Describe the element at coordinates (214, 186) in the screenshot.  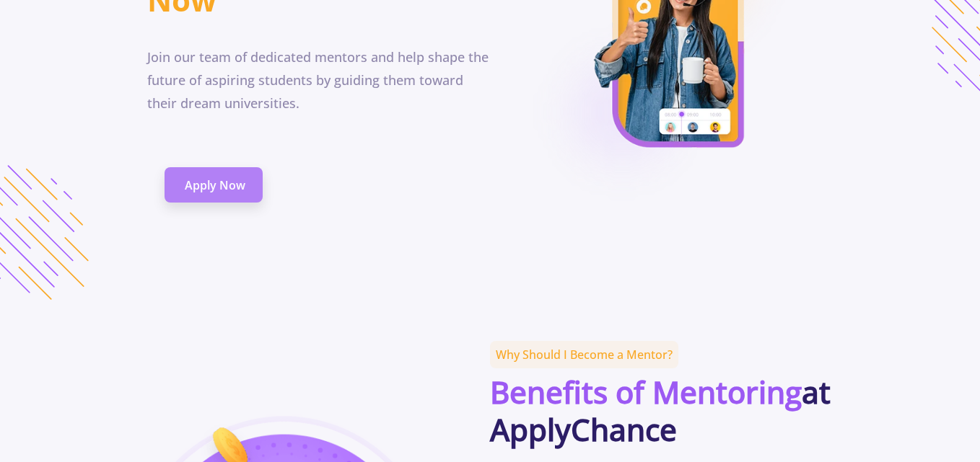
I see `a: Apply Now` at that location.